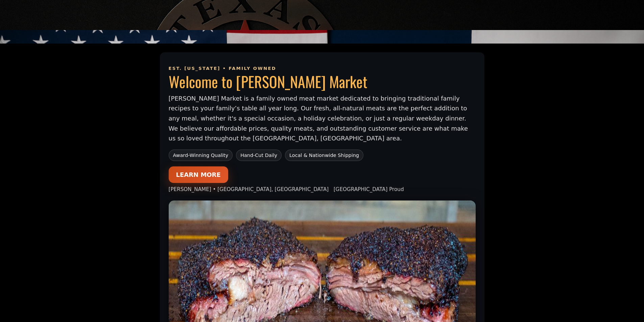  What do you see at coordinates (324, 156) in the screenshot?
I see `span: Local & Nationwide Shipping` at bounding box center [324, 156].